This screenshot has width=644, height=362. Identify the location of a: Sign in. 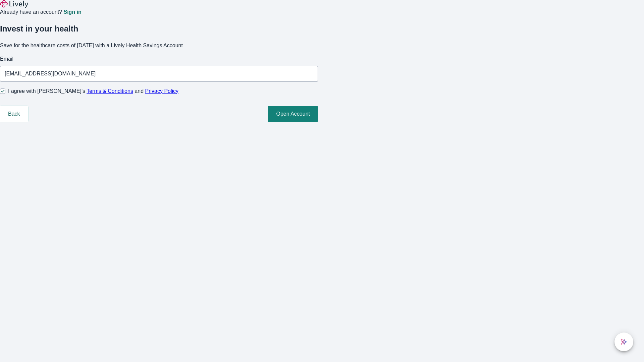
(72, 12).